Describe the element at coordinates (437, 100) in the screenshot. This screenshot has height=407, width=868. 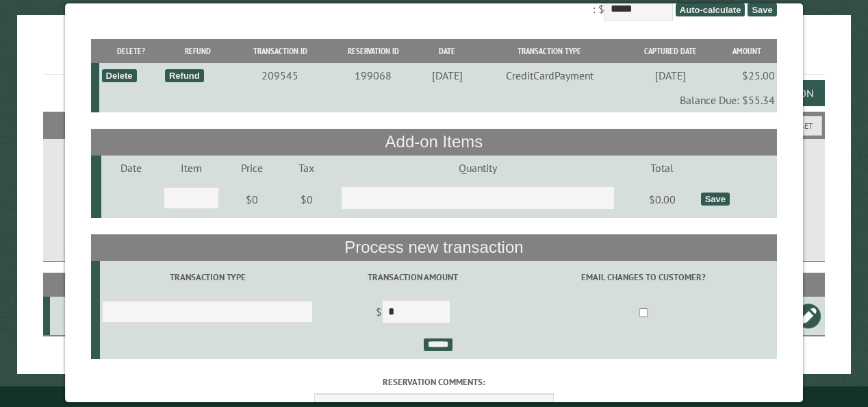
I see `td: Balance Due: $55.34` at that location.